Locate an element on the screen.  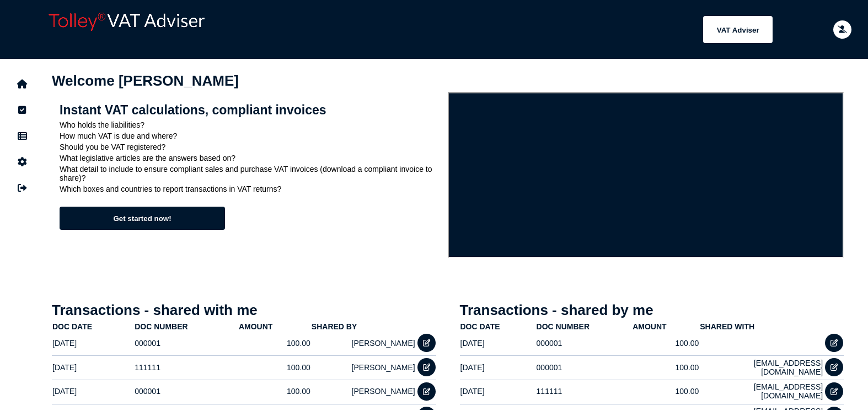
button: Data manager is located at coordinates (22, 136).